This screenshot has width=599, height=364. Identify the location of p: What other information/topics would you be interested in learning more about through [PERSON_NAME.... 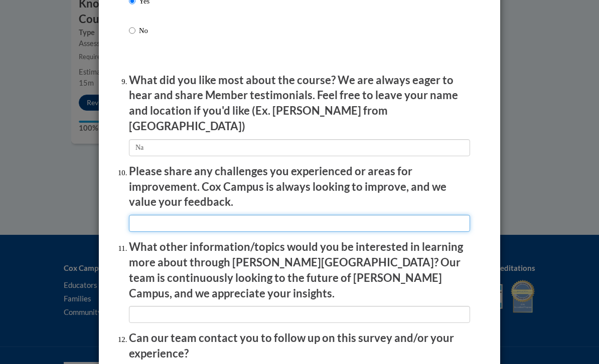
(299, 270).